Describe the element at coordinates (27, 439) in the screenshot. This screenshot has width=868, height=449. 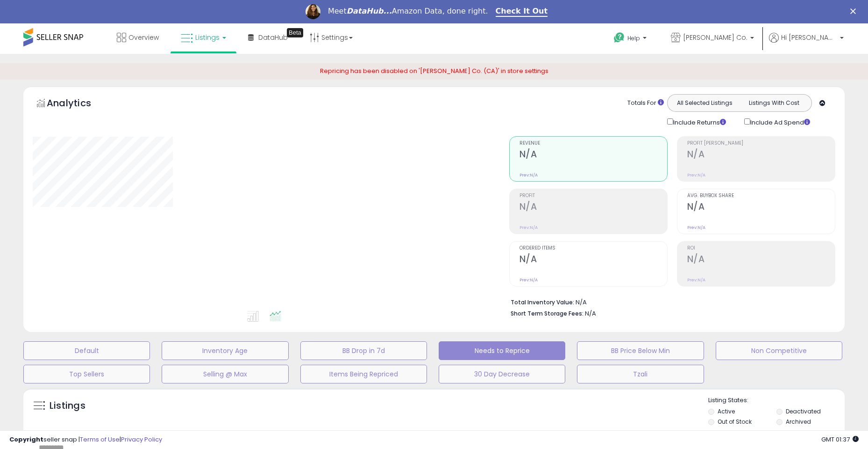
I see `strong: Copyright` at that location.